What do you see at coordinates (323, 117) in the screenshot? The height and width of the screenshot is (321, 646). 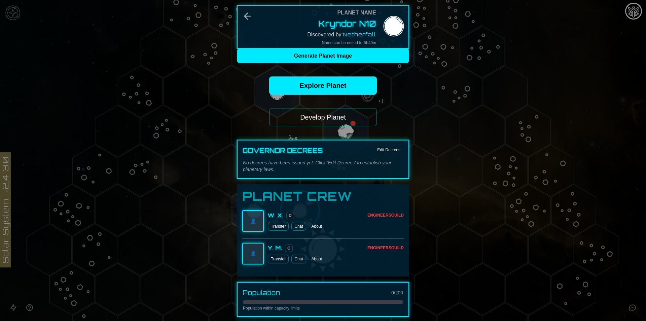 I see `button: Develop Planet` at bounding box center [323, 117].